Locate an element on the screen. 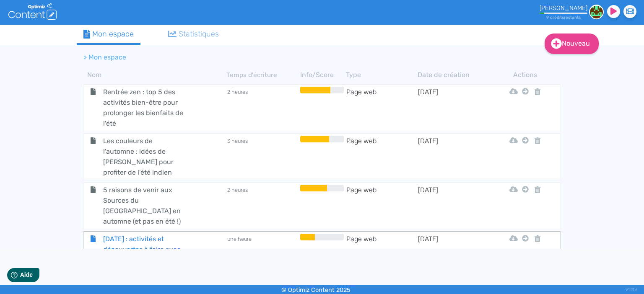 This screenshot has width=644, height=294. a: Nouveau is located at coordinates (571, 44).